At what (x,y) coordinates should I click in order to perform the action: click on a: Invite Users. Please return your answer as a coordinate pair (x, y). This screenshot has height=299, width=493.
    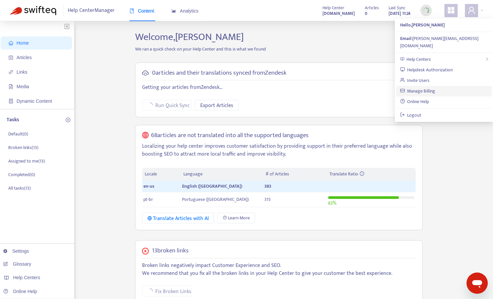
    Looking at the image, I should click on (415, 80).